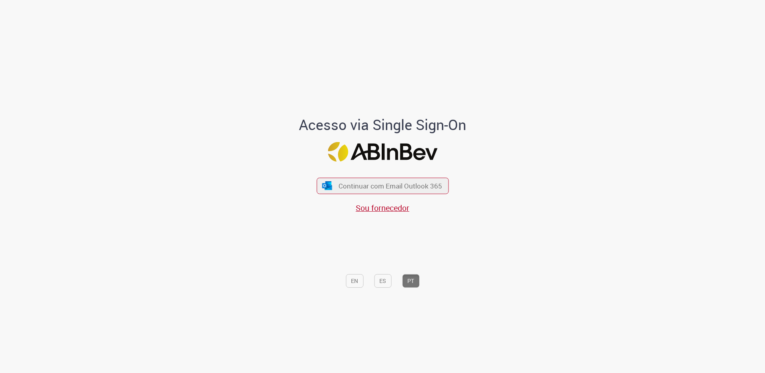 The image size is (765, 373). Describe the element at coordinates (382, 208) in the screenshot. I see `a: Sou fornecedor` at that location.